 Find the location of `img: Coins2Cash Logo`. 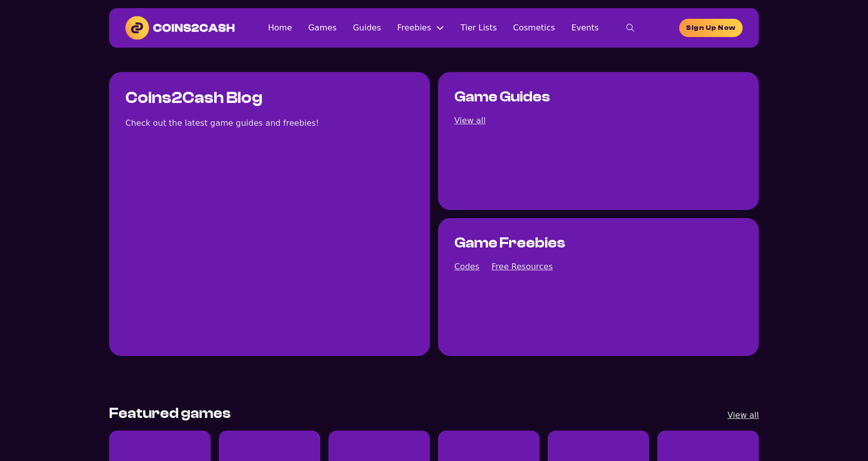

img: Coins2Cash Logo is located at coordinates (180, 28).